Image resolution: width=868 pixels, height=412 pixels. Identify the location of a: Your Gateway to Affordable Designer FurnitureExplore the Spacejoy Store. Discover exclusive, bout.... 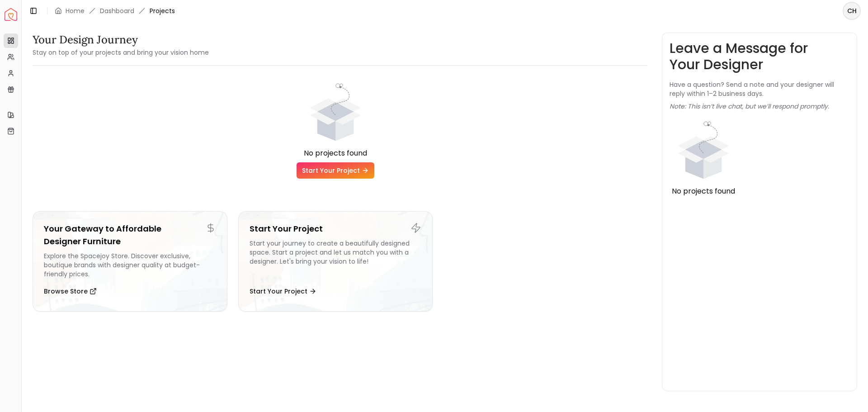
(130, 261).